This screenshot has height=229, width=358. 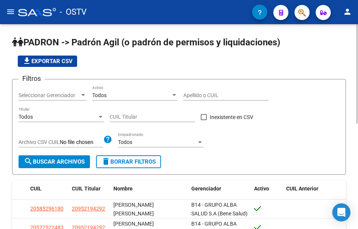 I want to click on span: Exportar CSV, so click(x=47, y=61).